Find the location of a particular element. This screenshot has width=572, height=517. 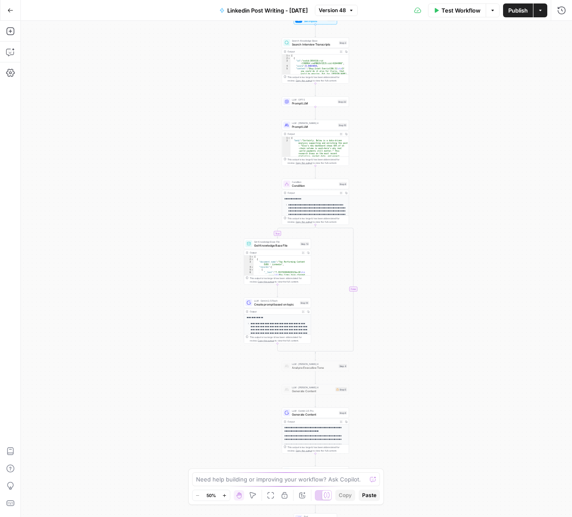

span: Toggle code folding, rows 1 through 7 is located at coordinates (289, 56).